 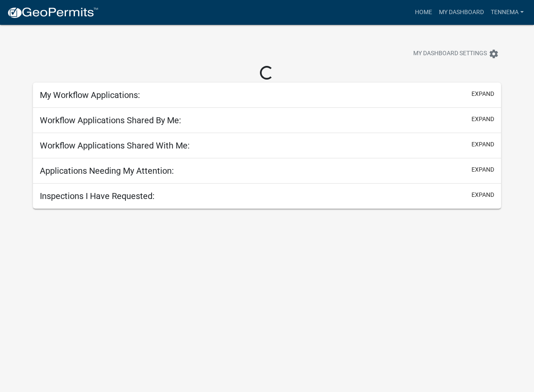 What do you see at coordinates (507, 13) in the screenshot?
I see `a: tennema` at bounding box center [507, 13].